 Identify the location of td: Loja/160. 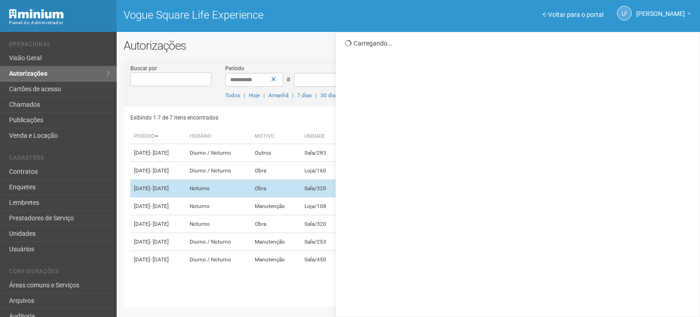
(320, 170).